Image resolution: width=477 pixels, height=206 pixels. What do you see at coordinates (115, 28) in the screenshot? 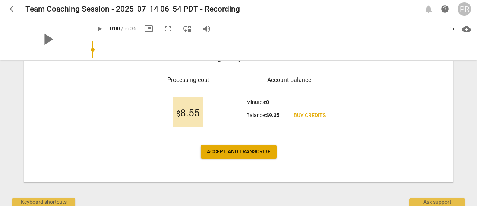
I see `span: 0:00` at bounding box center [115, 28].